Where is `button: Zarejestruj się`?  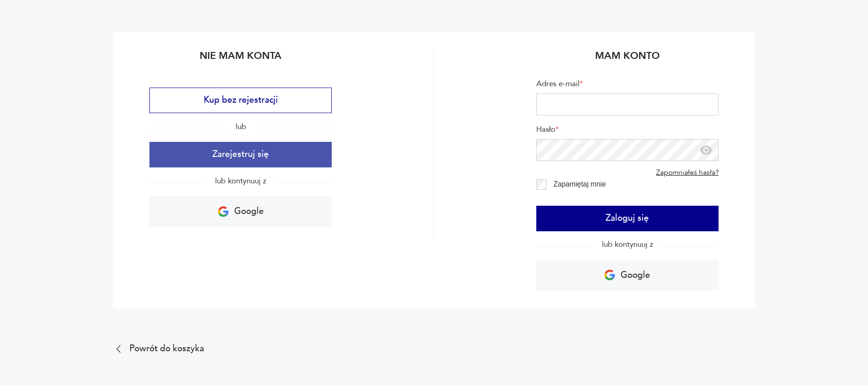 button: Zarejestruj się is located at coordinates (240, 154).